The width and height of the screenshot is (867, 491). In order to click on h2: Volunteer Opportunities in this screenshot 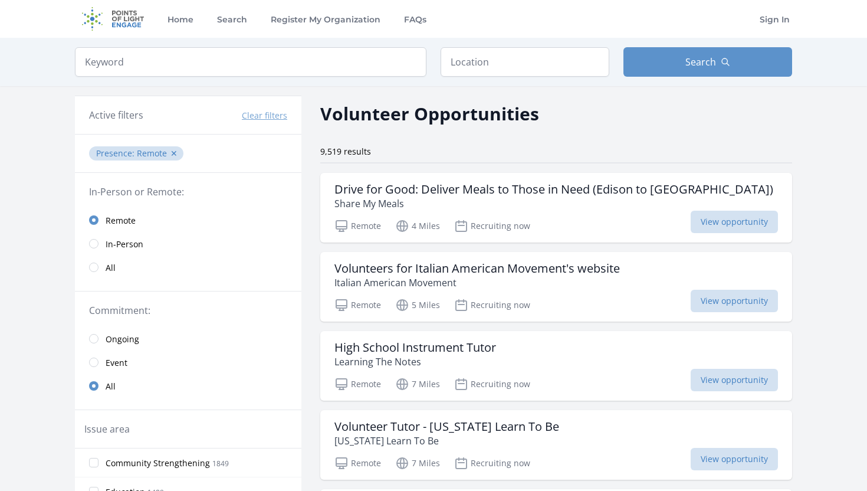, I will do `click(429, 113)`.